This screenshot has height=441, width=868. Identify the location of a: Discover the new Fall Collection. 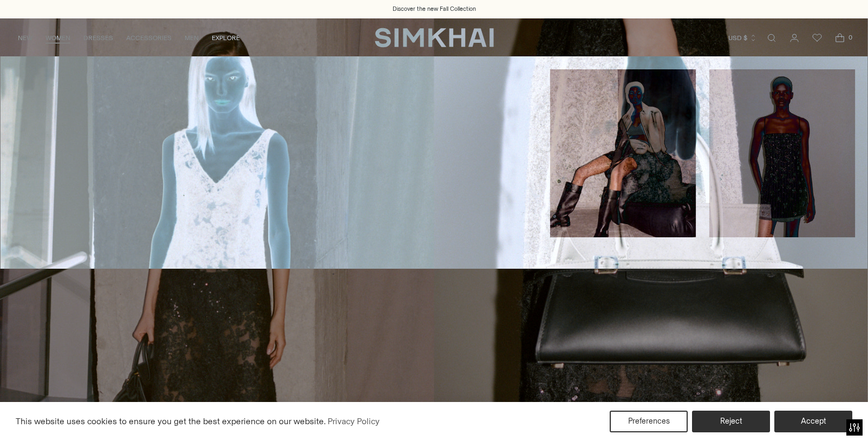
(435, 9).